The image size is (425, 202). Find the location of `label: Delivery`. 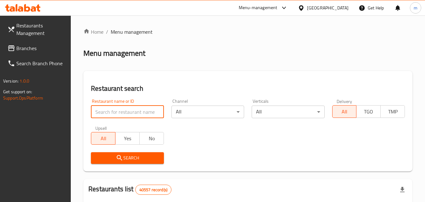

label: Delivery is located at coordinates (345, 101).